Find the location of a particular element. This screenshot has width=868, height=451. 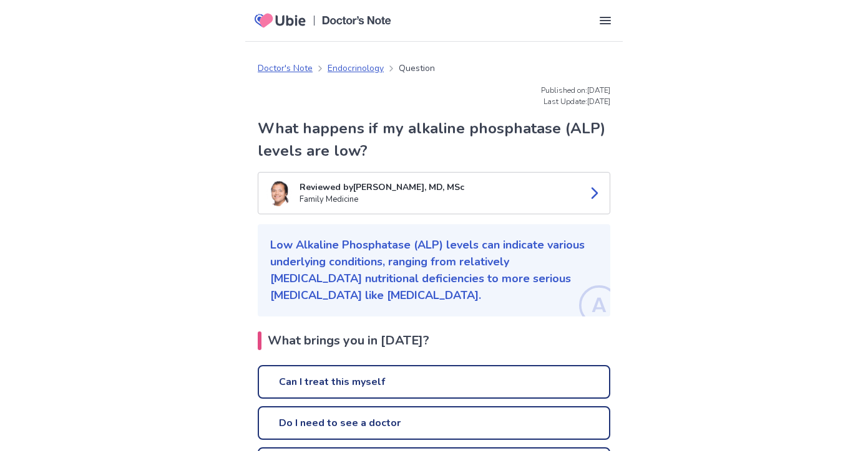

a: Endocrinology is located at coordinates (355, 68).